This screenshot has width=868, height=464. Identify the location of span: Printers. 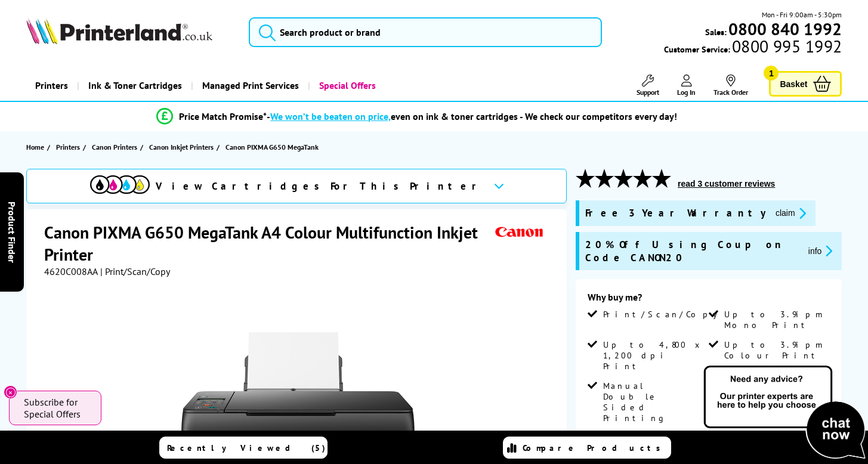
(68, 147).